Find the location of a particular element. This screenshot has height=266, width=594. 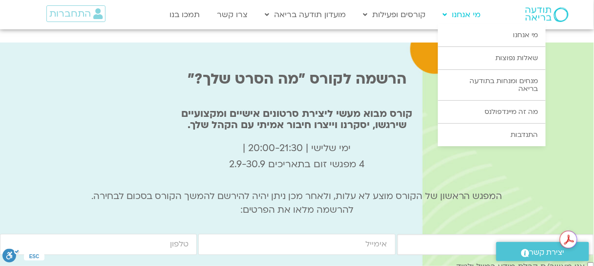

a: התחברות is located at coordinates (76, 14).